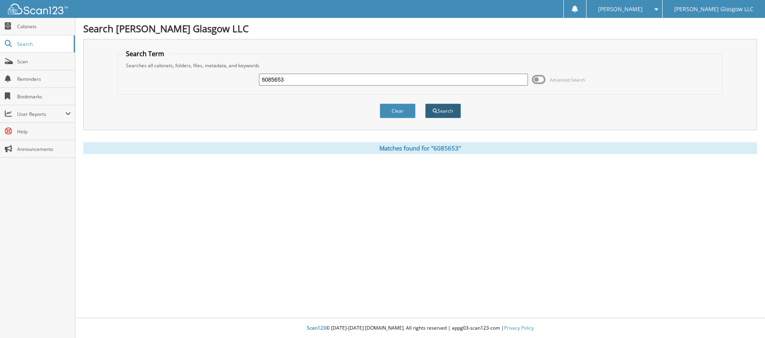 The image size is (765, 338). I want to click on span: Cabinets, so click(44, 26).